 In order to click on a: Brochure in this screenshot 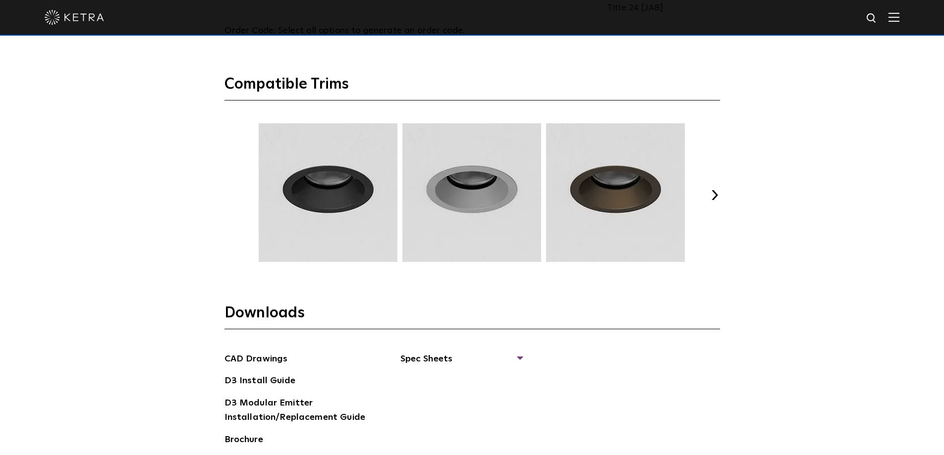, I will do `click(244, 441)`.